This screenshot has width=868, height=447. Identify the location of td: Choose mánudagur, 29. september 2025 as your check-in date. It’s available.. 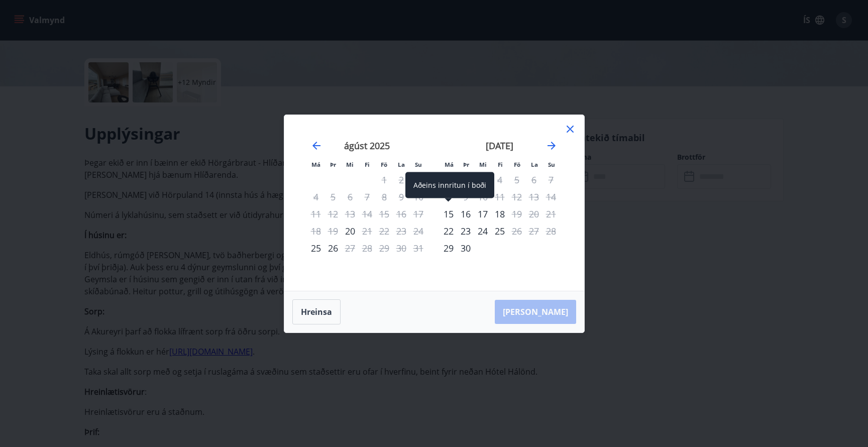
(449, 248).